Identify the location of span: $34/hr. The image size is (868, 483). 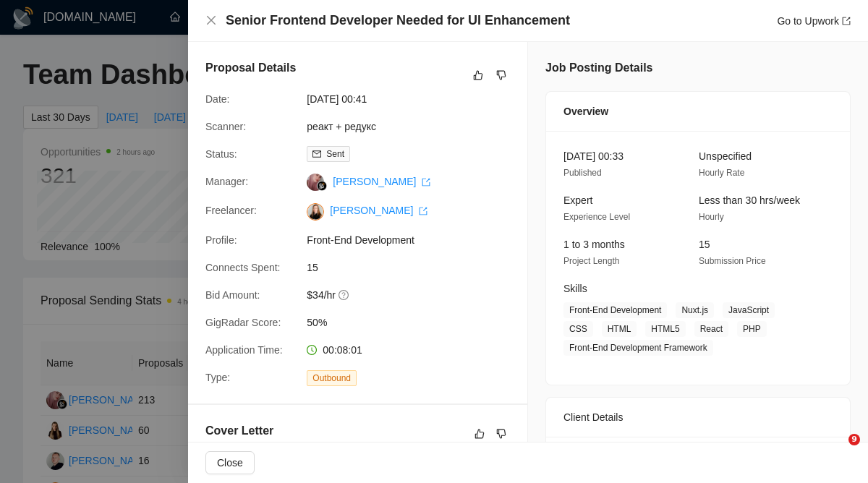
(415, 295).